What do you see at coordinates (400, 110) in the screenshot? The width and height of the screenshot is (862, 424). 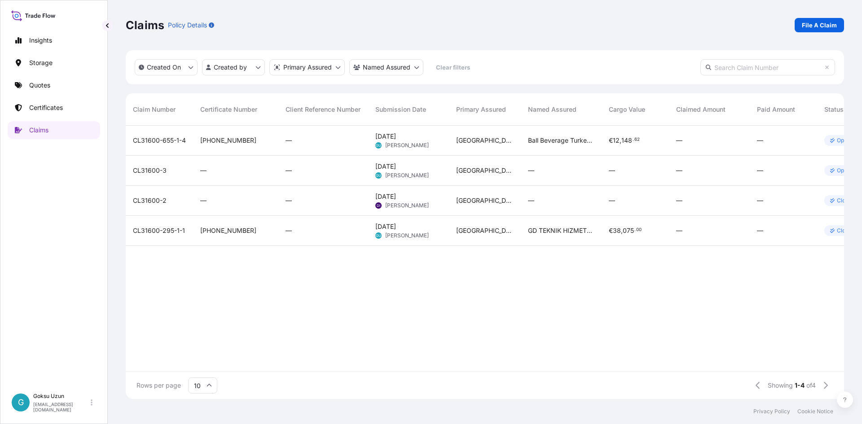 I see `span: Submission Date` at bounding box center [400, 110].